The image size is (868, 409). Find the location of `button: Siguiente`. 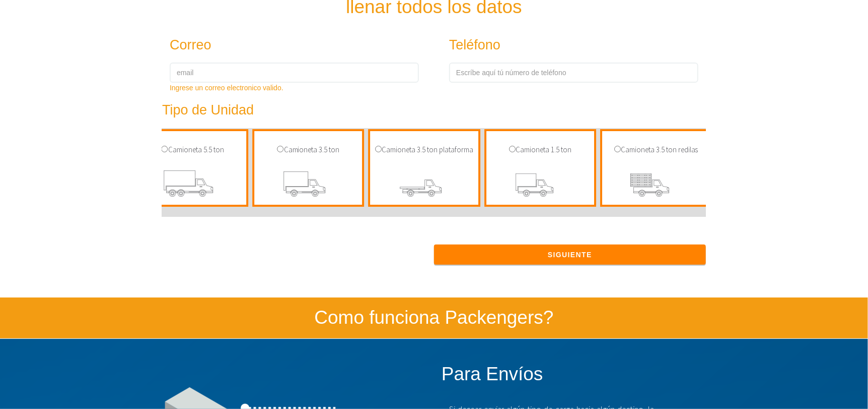

button: Siguiente is located at coordinates (570, 254).